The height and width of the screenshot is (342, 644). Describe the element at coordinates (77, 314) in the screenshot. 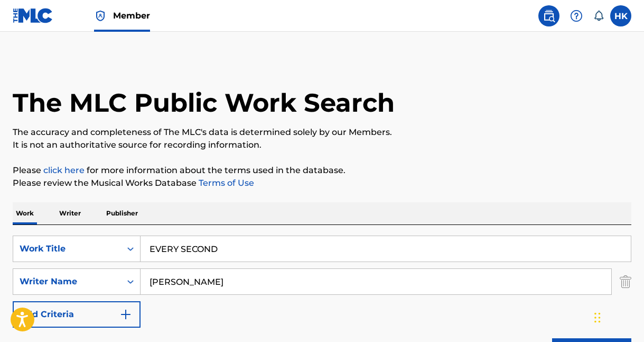

I see `button: Add Criteria` at that location.